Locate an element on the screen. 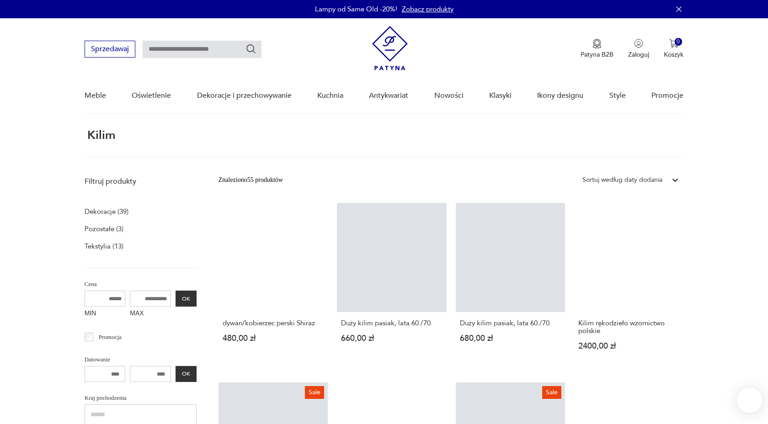 The height and width of the screenshot is (424, 768). p: Zaloguj is located at coordinates (639, 54).